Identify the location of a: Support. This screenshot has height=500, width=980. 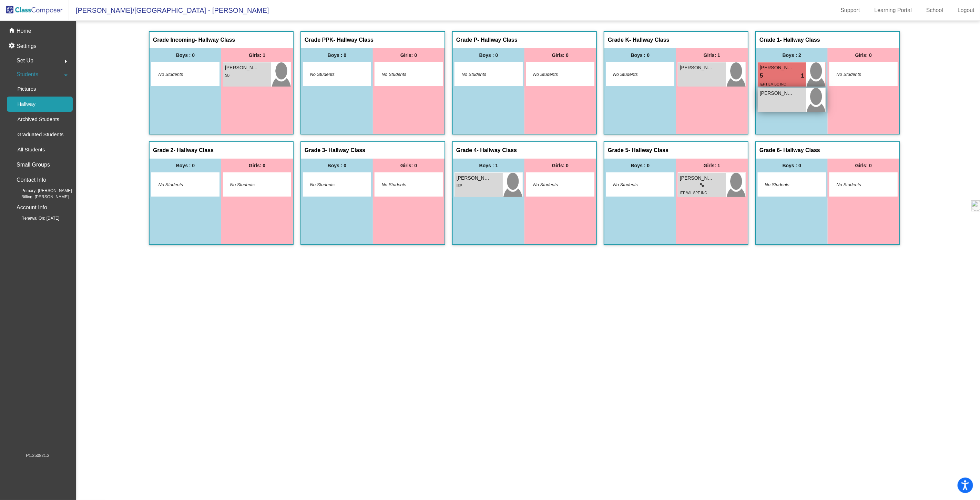
(851, 10).